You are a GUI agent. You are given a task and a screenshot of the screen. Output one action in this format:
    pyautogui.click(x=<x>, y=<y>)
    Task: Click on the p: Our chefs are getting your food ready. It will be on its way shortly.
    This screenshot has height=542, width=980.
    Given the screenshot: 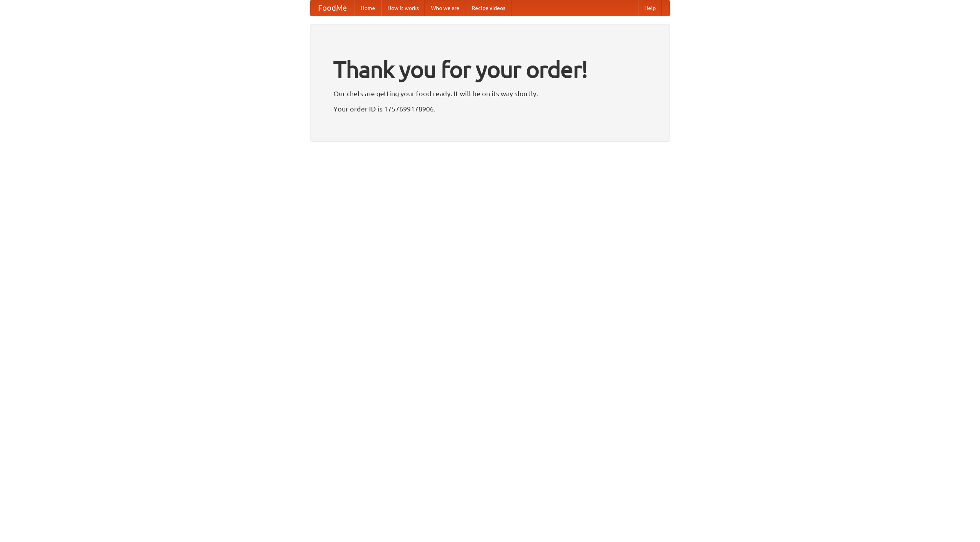 What is the action you would take?
    pyautogui.click(x=490, y=94)
    